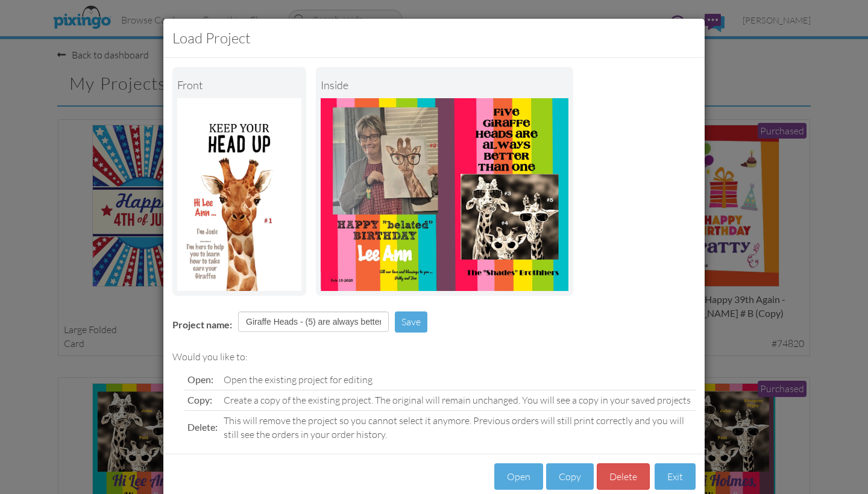 The image size is (868, 494). What do you see at coordinates (458, 427) in the screenshot?
I see `td: This will remove the project so you cannot select it anymore. Previous orders will still print co...` at bounding box center [458, 427].